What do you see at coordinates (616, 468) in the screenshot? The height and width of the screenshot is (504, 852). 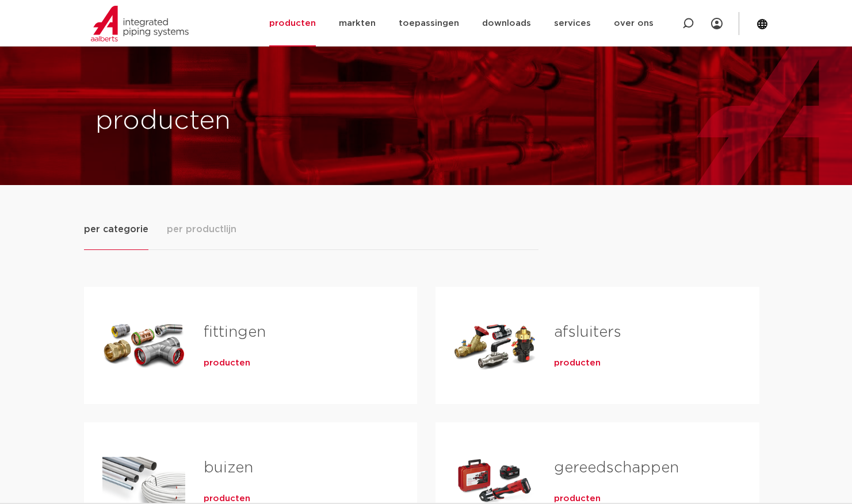 I see `a: gereedschappen` at bounding box center [616, 468].